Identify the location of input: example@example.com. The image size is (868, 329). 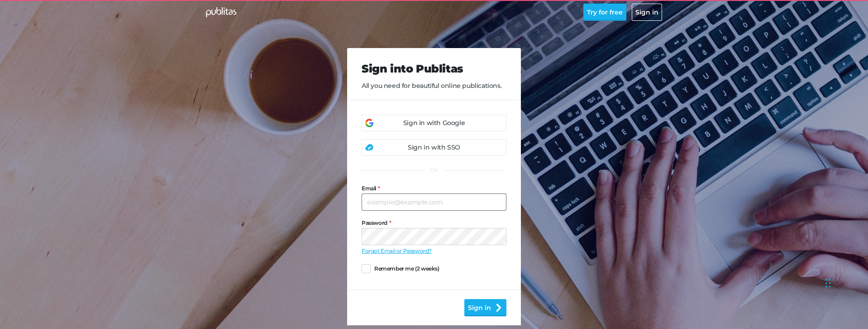
(434, 202).